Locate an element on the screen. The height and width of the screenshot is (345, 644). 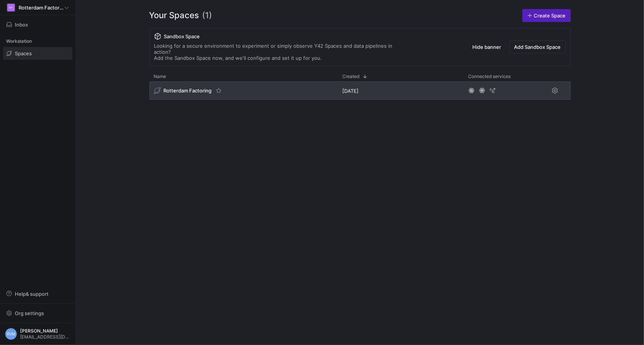
div: RVM is located at coordinates (11, 334).